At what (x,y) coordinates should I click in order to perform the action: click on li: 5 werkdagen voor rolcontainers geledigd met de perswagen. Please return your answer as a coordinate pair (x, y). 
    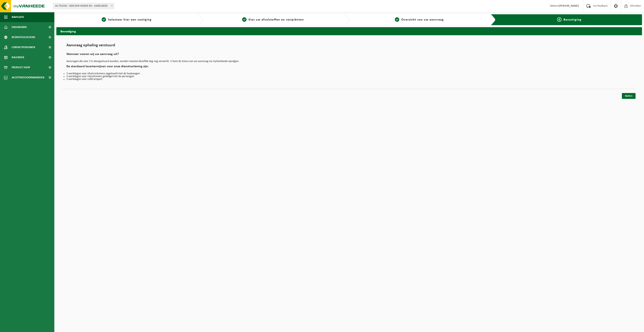
    Looking at the image, I should click on (349, 76).